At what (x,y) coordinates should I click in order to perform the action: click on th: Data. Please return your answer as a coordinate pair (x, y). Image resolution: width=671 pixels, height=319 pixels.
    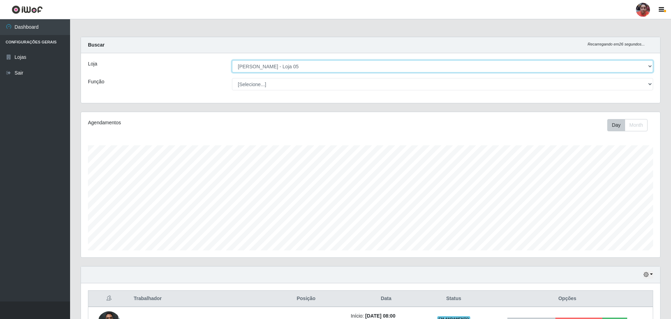
    Looking at the image, I should click on (386, 299).